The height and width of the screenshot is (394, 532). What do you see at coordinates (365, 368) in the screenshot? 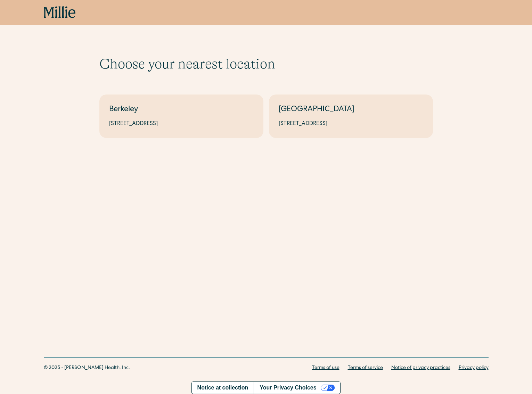
I see `a: Terms of service` at bounding box center [365, 368].